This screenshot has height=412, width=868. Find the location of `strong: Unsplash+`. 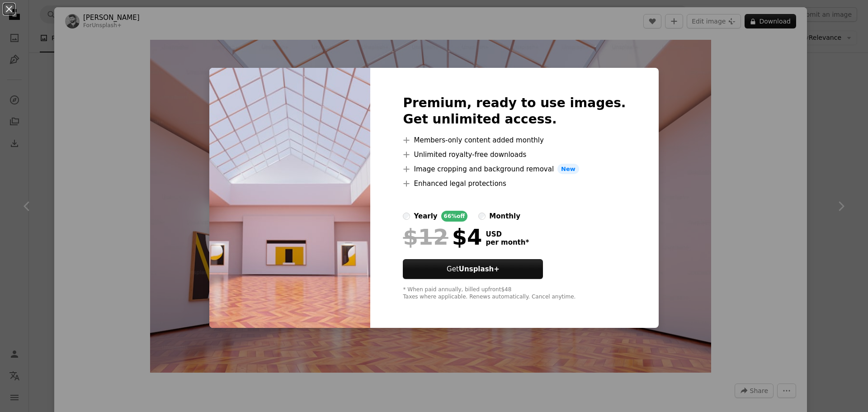

strong: Unsplash+ is located at coordinates (479, 269).